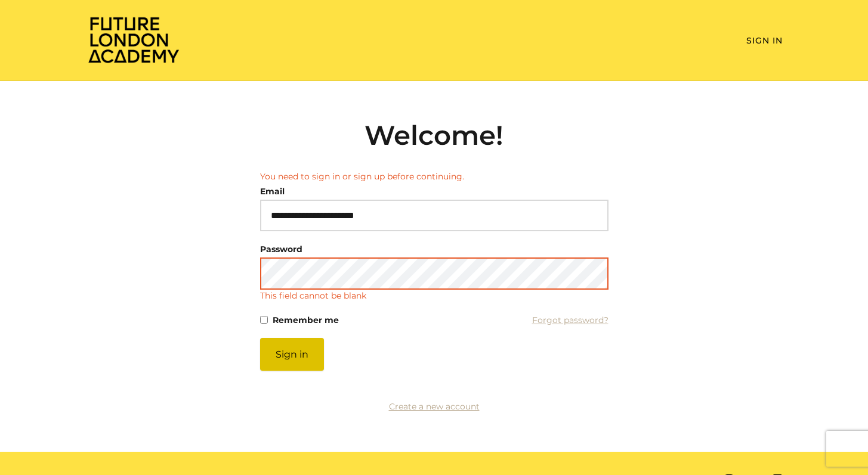 The image size is (868, 475). I want to click on li: You need to sign in or sign up before continuing., so click(434, 176).